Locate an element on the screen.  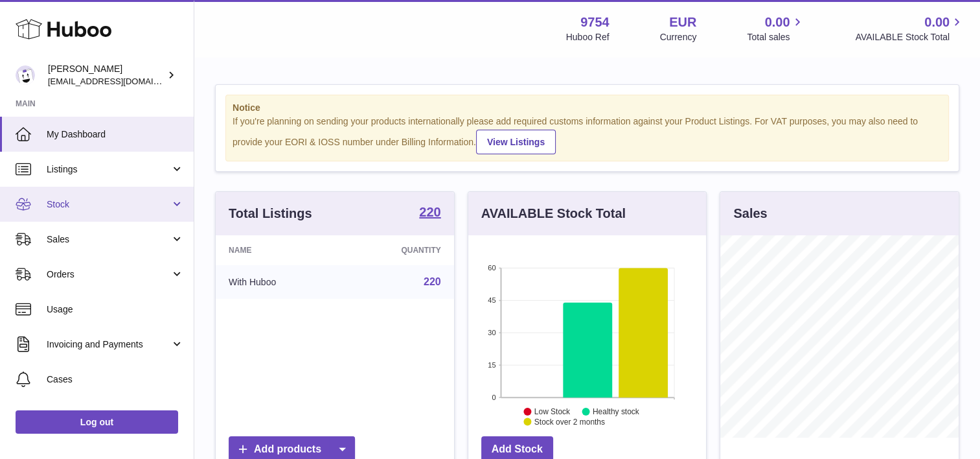
span: Invoicing and Payments is located at coordinates (109, 344).